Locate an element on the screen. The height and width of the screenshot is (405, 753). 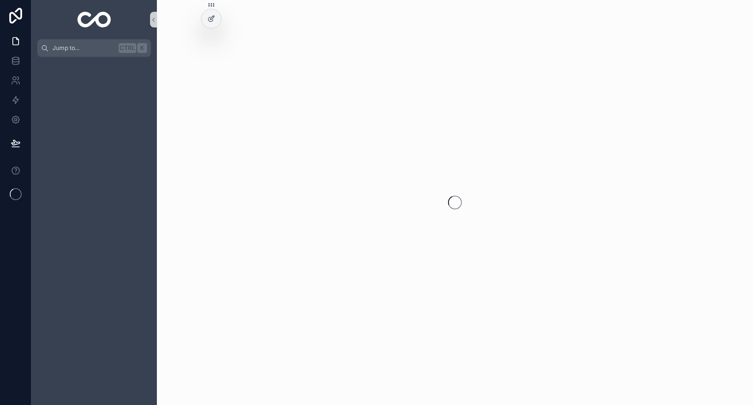
span: Jump to... is located at coordinates (83, 48).